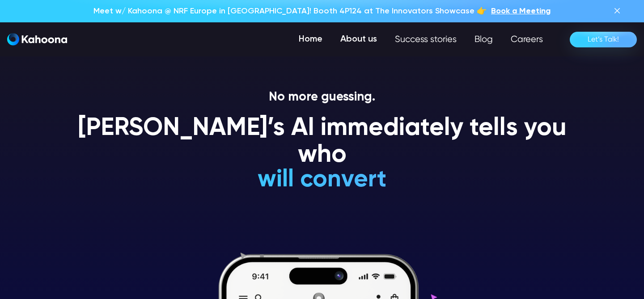  I want to click on a: Careers, so click(527, 39).